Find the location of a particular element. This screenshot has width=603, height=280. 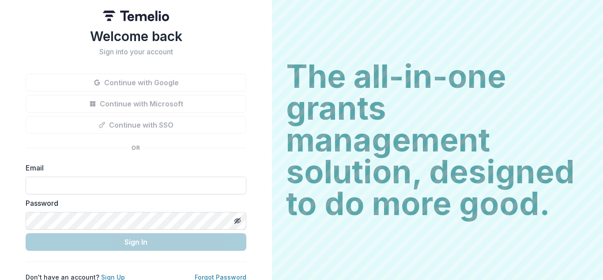

button: Continue with Microsoft is located at coordinates (136, 104).